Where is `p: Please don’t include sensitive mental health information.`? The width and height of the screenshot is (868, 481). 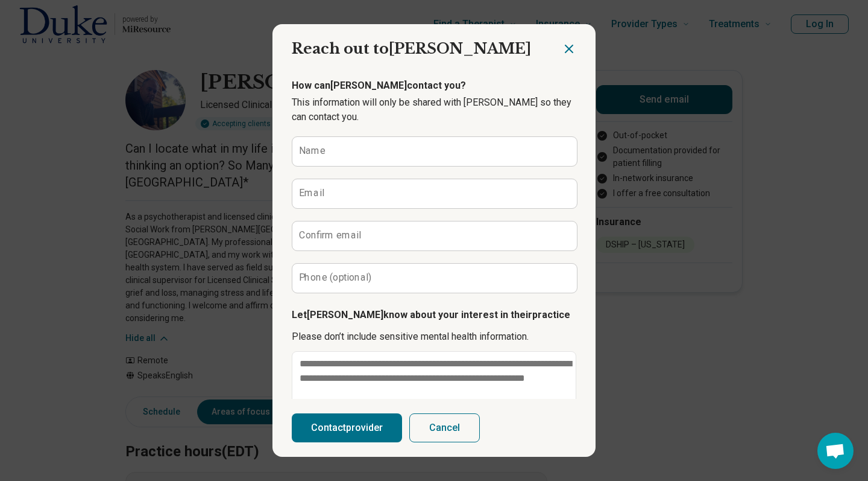
p: Please don’t include sensitive mental health information. is located at coordinates (434, 336).